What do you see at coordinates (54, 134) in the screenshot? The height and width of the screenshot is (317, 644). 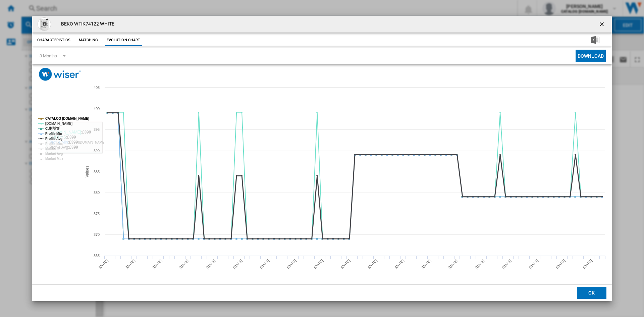 I see `tspan: Profile Min` at bounding box center [54, 134].